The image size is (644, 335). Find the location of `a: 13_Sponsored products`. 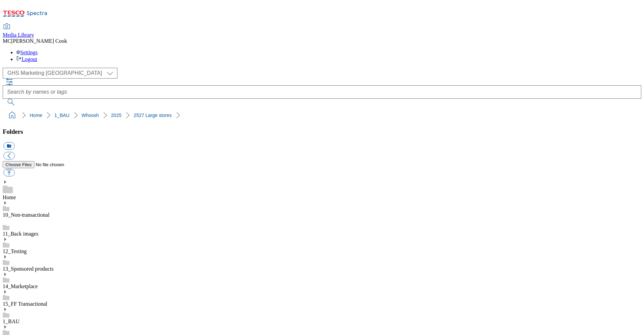

a: 13_Sponsored products is located at coordinates (28, 269).